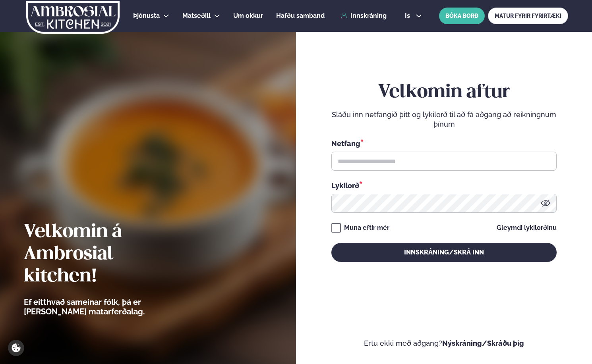  Describe the element at coordinates (248, 15) in the screenshot. I see `span: Um okkur` at that location.